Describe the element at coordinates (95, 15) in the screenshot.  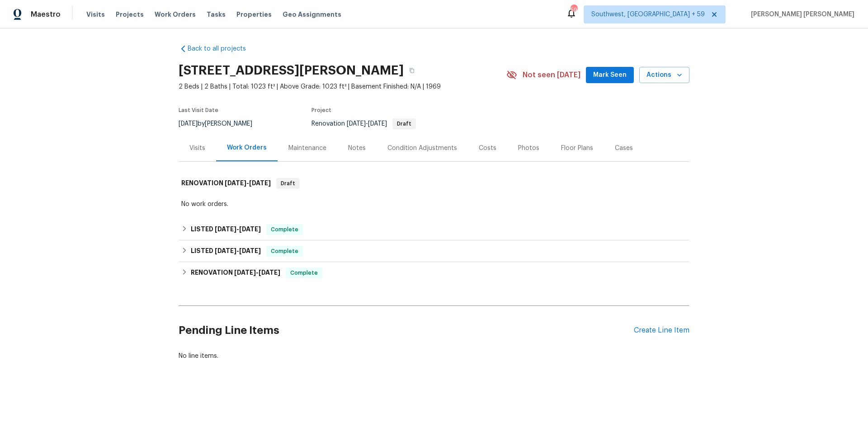
I see `span: Visits` at that location.